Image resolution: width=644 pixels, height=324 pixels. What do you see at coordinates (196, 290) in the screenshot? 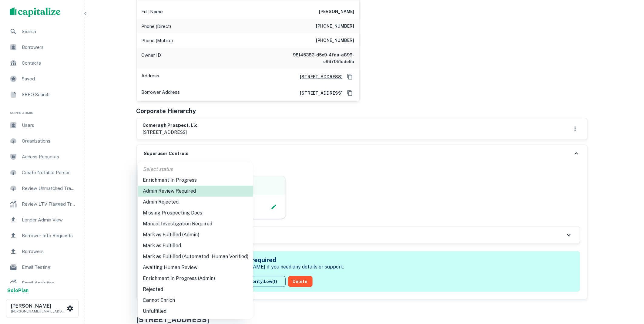
I see `li: Rejected` at bounding box center [196, 290].